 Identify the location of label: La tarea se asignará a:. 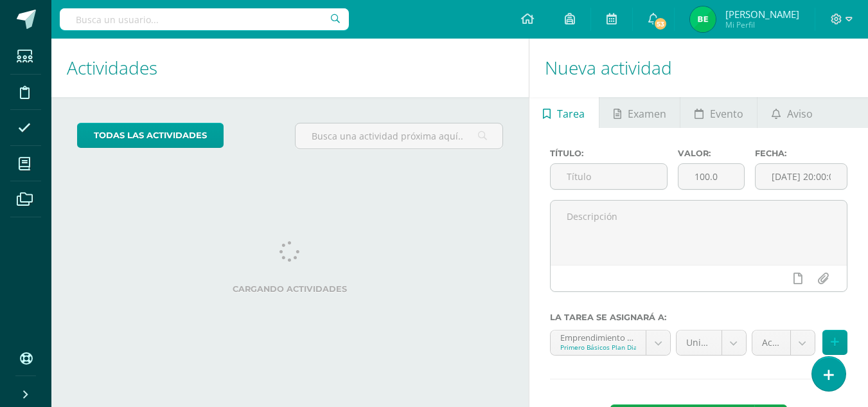
(699, 317).